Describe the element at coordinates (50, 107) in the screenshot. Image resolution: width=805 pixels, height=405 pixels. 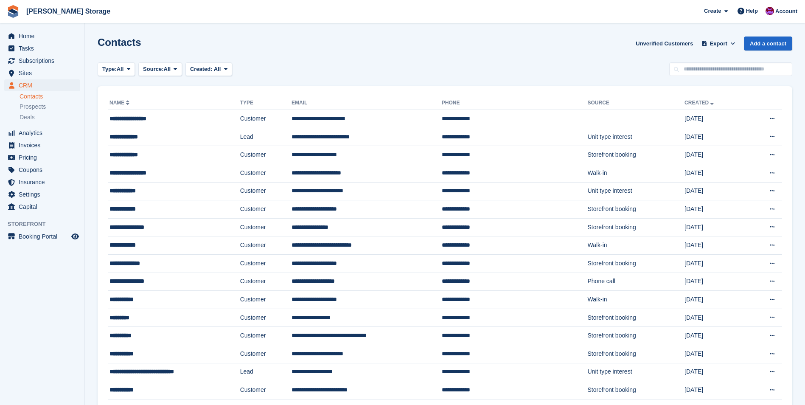
I see `a: Prospects` at that location.